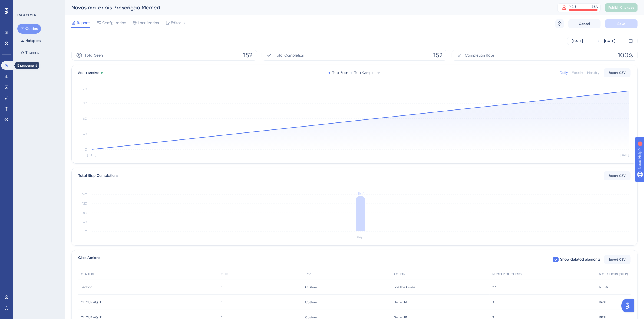  I want to click on tspan: Step 1, so click(361, 238).